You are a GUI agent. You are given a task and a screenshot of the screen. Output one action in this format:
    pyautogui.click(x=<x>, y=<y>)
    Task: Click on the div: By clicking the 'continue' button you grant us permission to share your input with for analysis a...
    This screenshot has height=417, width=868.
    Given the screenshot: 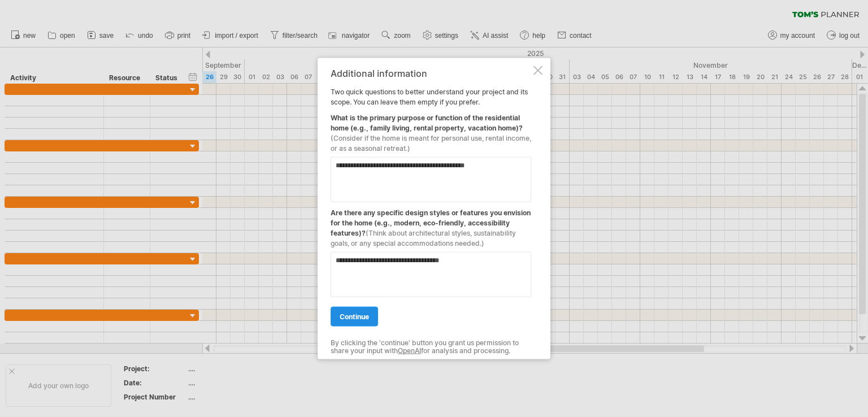 What is the action you would take?
    pyautogui.click(x=431, y=347)
    